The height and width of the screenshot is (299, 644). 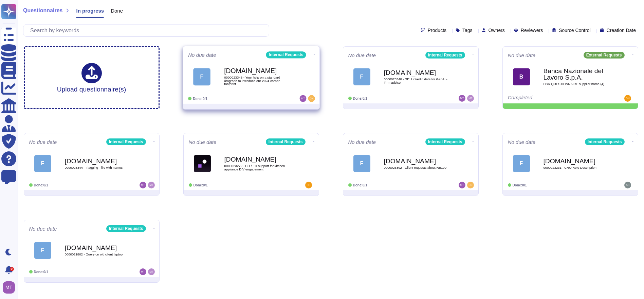 What do you see at coordinates (622, 31) in the screenshot?
I see `span: Creation Date` at bounding box center [622, 31].